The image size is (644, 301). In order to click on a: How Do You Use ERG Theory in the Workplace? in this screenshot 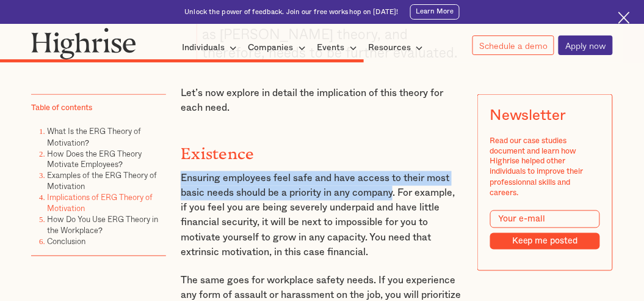, I will do `click(102, 225)`.